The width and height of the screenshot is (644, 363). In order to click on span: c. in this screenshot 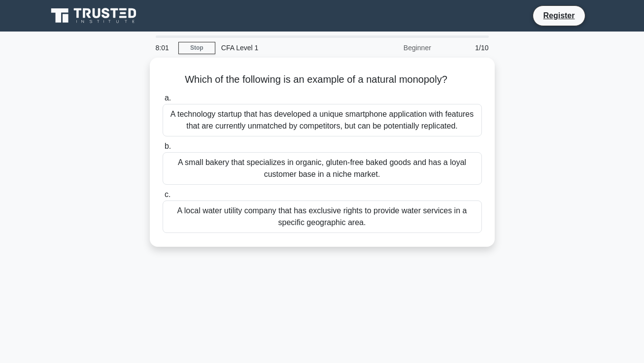, I will do `click(168, 194)`.